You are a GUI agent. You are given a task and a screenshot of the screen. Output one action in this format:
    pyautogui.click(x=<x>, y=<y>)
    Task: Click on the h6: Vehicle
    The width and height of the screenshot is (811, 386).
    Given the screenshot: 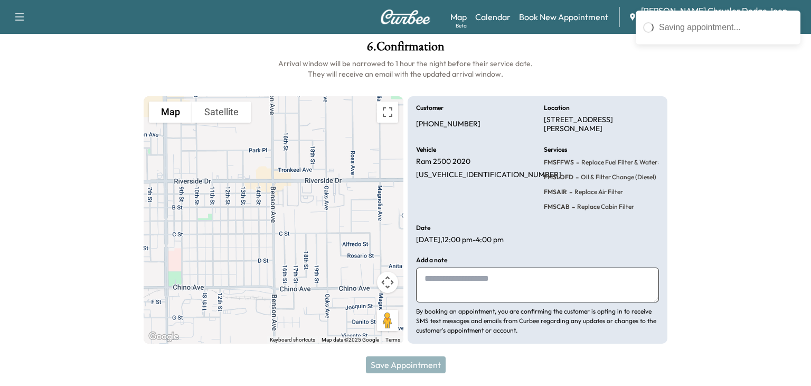 What is the action you would take?
    pyautogui.click(x=426, y=150)
    